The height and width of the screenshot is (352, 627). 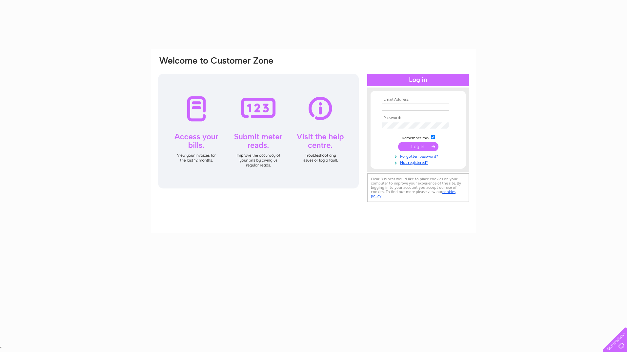 What do you see at coordinates (418, 147) in the screenshot?
I see `input: Submit` at bounding box center [418, 147].